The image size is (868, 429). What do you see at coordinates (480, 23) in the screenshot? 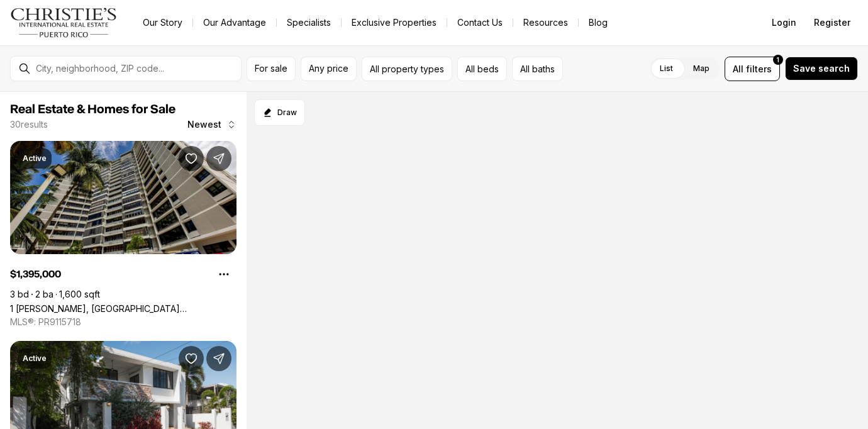
I see `button: Contact Us` at bounding box center [480, 23].